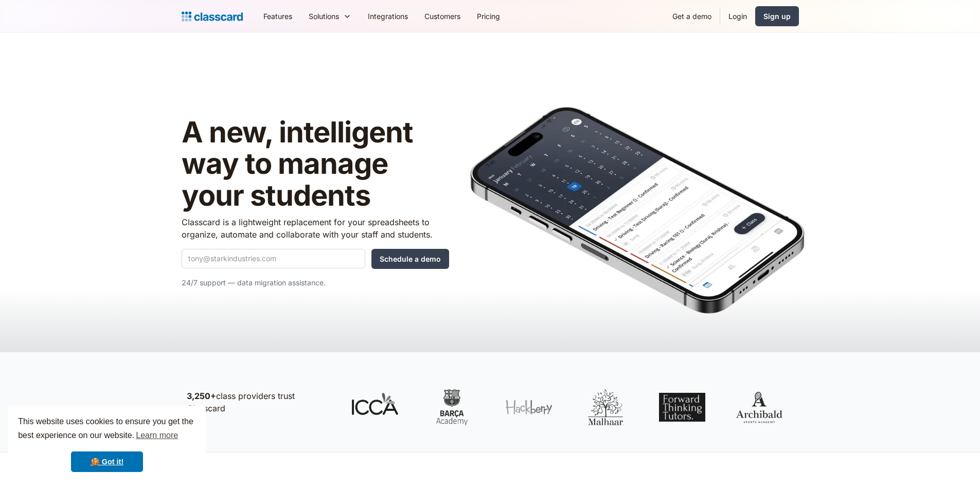 The width and height of the screenshot is (980, 490). I want to click on a: Customers, so click(442, 16).